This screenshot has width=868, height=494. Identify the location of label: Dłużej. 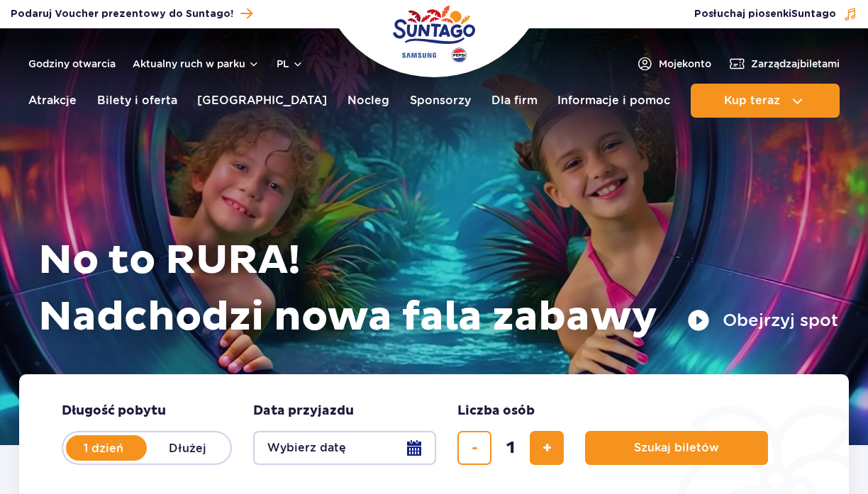
(187, 448).